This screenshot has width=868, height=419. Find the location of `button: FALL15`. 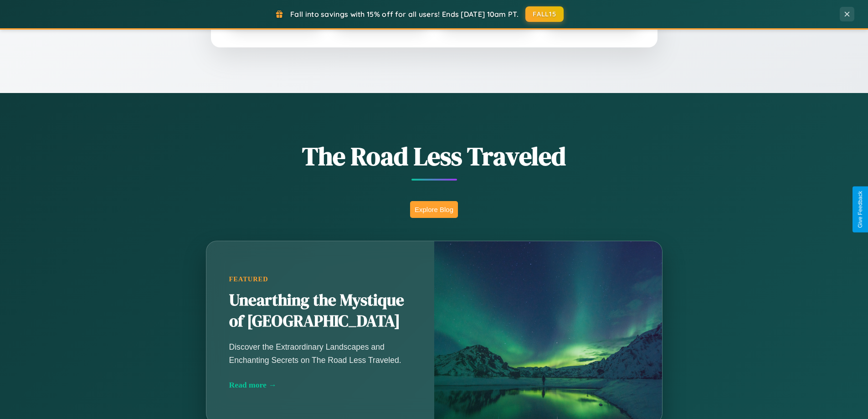

button: FALL15 is located at coordinates (544, 14).